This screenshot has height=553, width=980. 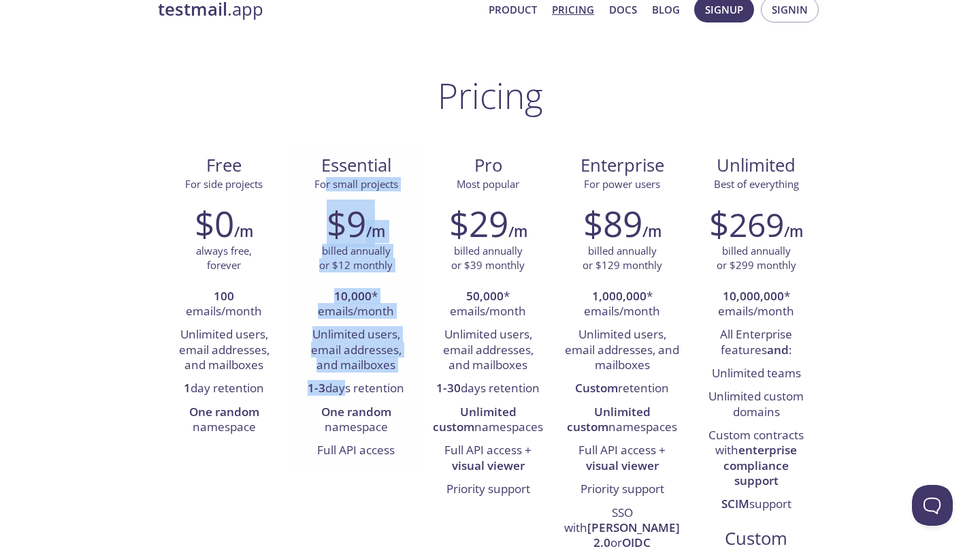 What do you see at coordinates (619, 295) in the screenshot?
I see `strong: 1,000,000` at bounding box center [619, 295].